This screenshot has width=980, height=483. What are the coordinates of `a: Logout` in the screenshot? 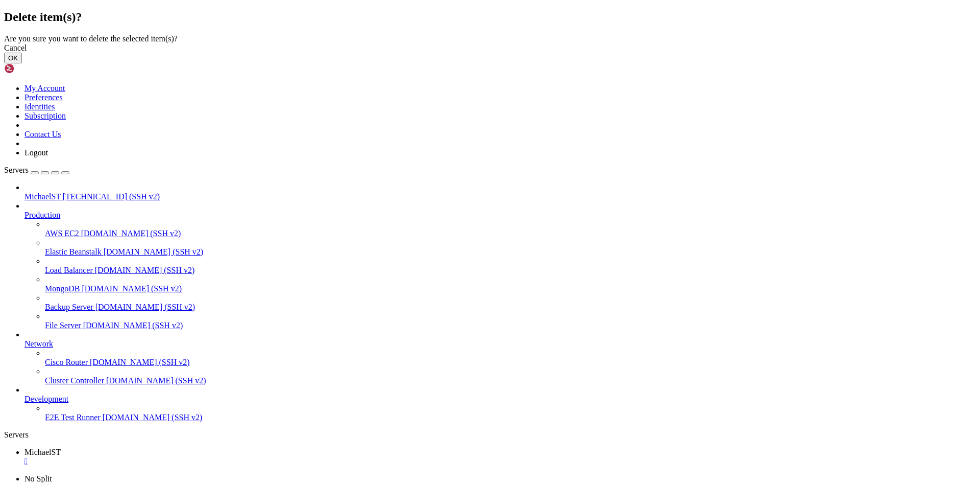 It's located at (36, 152).